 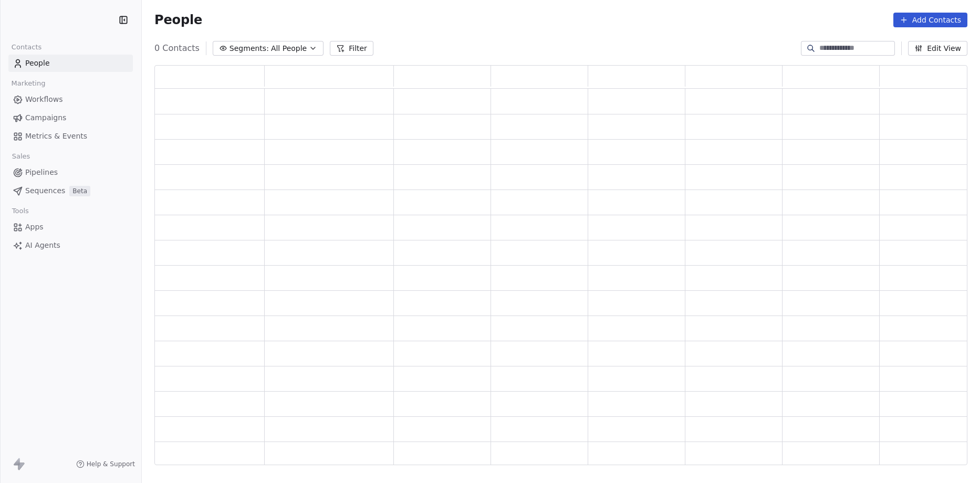 What do you see at coordinates (289, 48) in the screenshot?
I see `span: All People` at bounding box center [289, 48].